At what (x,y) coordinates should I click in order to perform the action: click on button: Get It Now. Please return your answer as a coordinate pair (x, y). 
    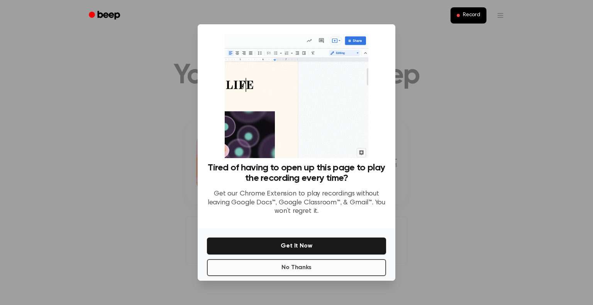
    Looking at the image, I should click on (296, 246).